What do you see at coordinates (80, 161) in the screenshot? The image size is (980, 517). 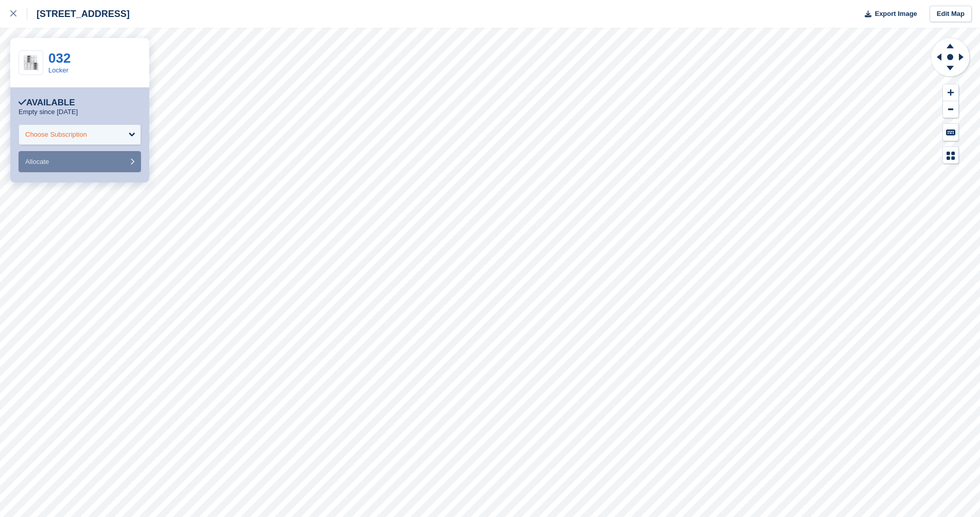 I see `button: Allocate` at bounding box center [80, 161].